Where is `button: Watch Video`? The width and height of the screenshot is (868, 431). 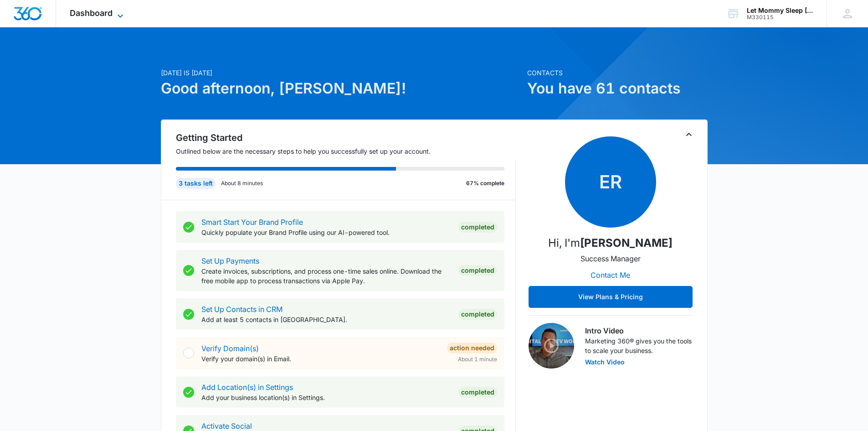
button: Watch Video is located at coordinates (604, 362).